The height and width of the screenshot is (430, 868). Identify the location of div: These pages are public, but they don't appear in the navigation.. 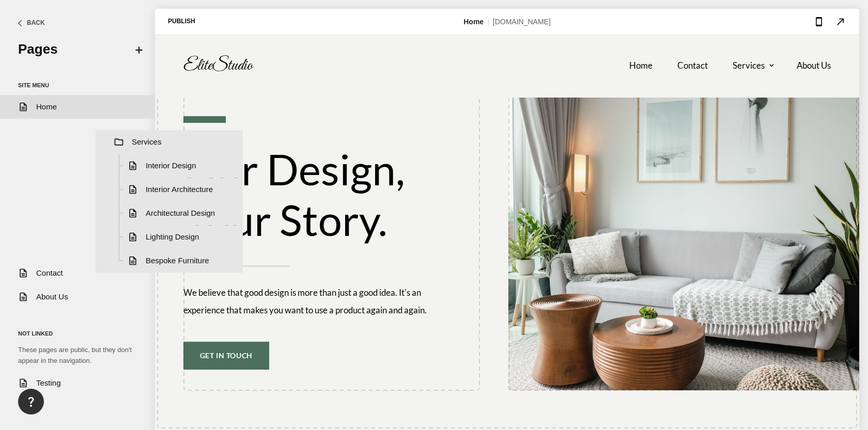
(81, 356).